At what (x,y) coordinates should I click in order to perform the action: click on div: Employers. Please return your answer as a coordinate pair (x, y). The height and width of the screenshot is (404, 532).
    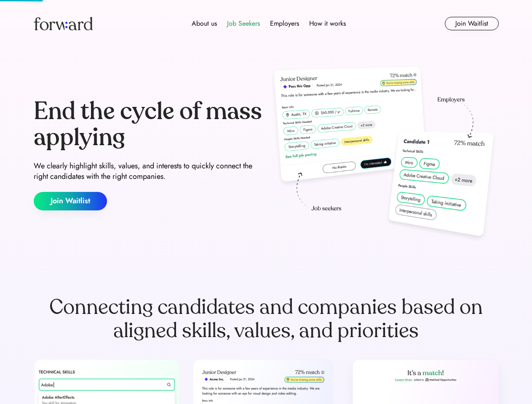
    Looking at the image, I should click on (284, 24).